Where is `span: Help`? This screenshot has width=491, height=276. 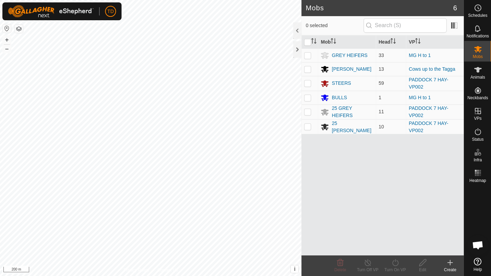
span: Help is located at coordinates (477, 269).